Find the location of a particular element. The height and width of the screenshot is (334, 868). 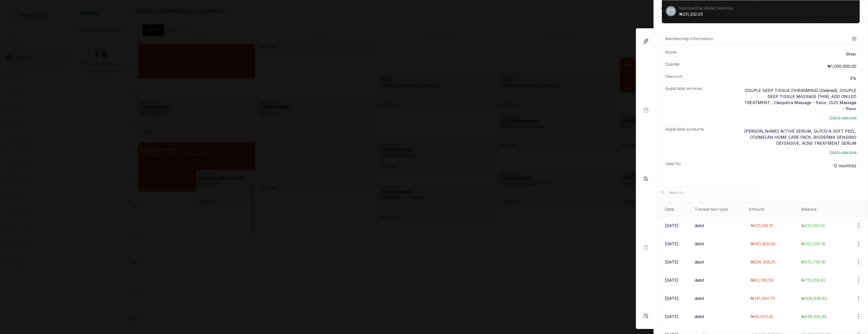

p: 12 month(s) is located at coordinates (845, 166).